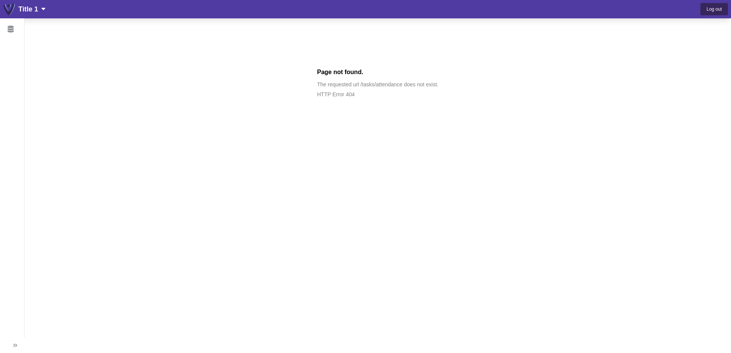 The width and height of the screenshot is (731, 353). I want to click on p: The requested url /tasks/attendance does not exist., so click(378, 84).